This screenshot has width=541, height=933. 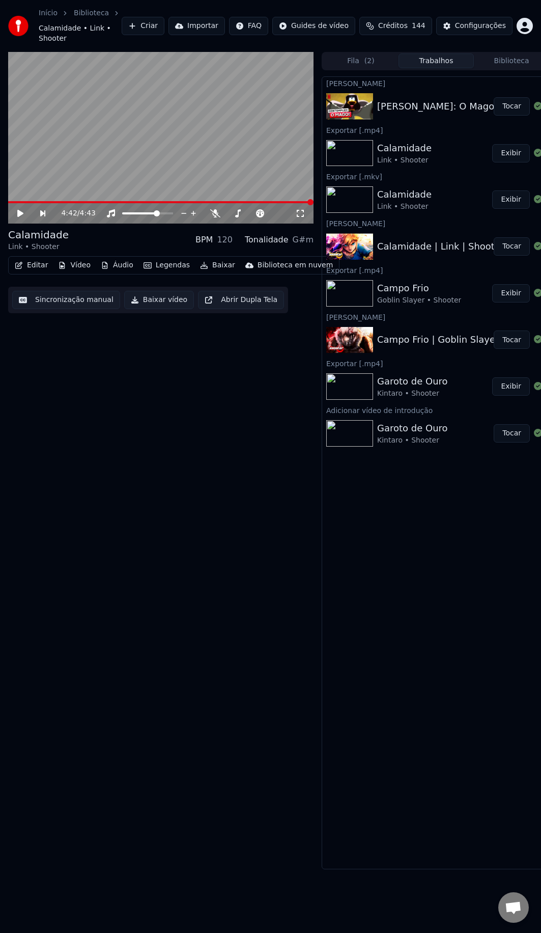 I want to click on div: Campo Frio, so click(x=419, y=288).